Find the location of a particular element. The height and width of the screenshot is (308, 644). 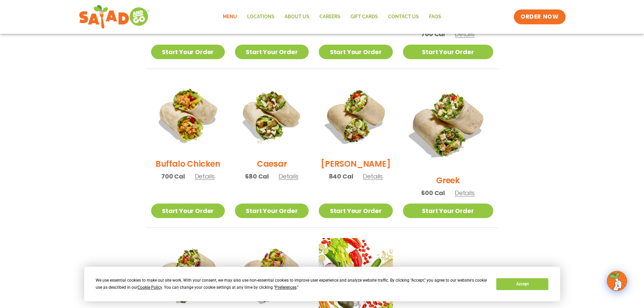

span: 600 Cal is located at coordinates (433, 193).